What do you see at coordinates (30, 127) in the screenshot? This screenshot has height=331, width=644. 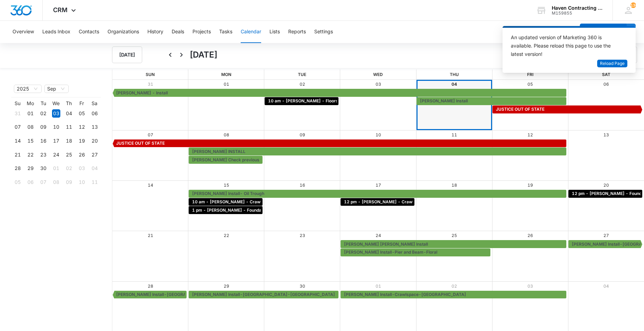 I see `div: 08` at bounding box center [30, 127].